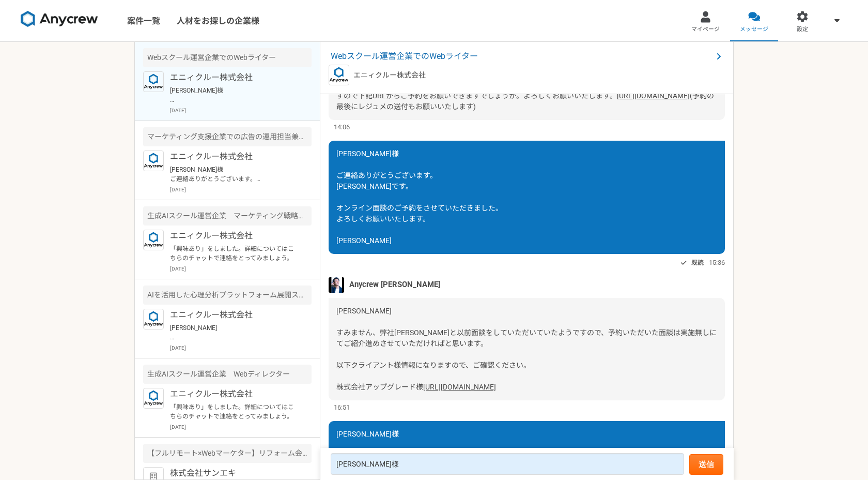 This screenshot has width=868, height=480. Describe the element at coordinates (754, 30) in the screenshot. I see `span: メッセージ` at that location.